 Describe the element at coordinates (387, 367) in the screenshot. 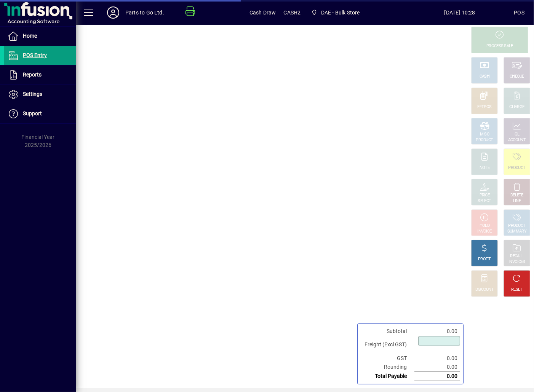

I see `td: Rounding` at that location.